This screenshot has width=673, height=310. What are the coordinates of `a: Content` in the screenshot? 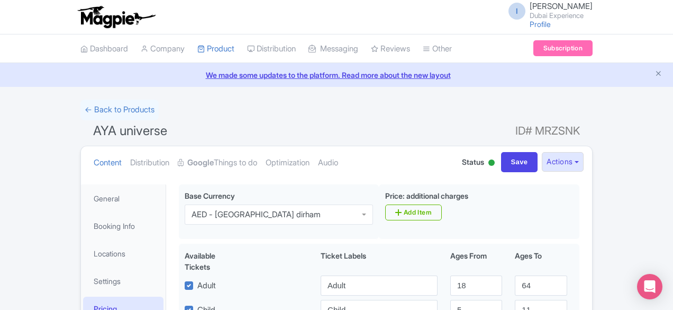 It's located at (107, 162).